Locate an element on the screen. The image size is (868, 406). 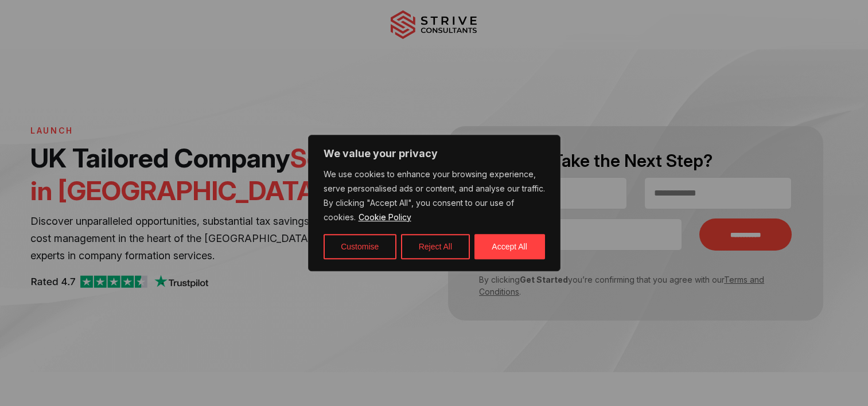
p: We use cookies to enhance your browsing experience, serve personalised ads or content, and analys... is located at coordinates (434, 196).